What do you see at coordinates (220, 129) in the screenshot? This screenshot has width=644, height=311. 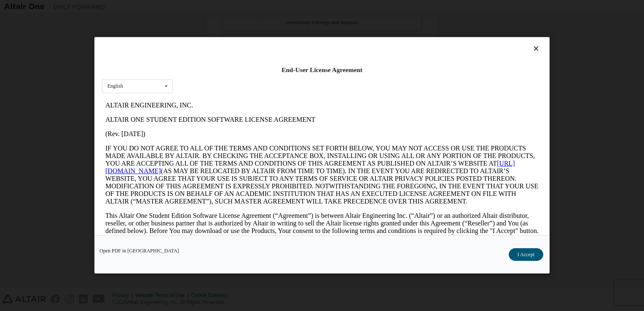 I see `p: This Altair One Student Edition Software License Agreement (“Agreement”) is between Altair Engine...` at bounding box center [220, 129].